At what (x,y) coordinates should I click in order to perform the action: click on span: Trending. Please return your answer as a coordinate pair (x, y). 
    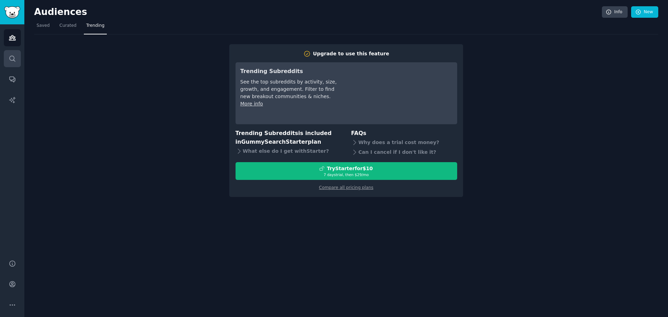
    Looking at the image, I should click on (95, 26).